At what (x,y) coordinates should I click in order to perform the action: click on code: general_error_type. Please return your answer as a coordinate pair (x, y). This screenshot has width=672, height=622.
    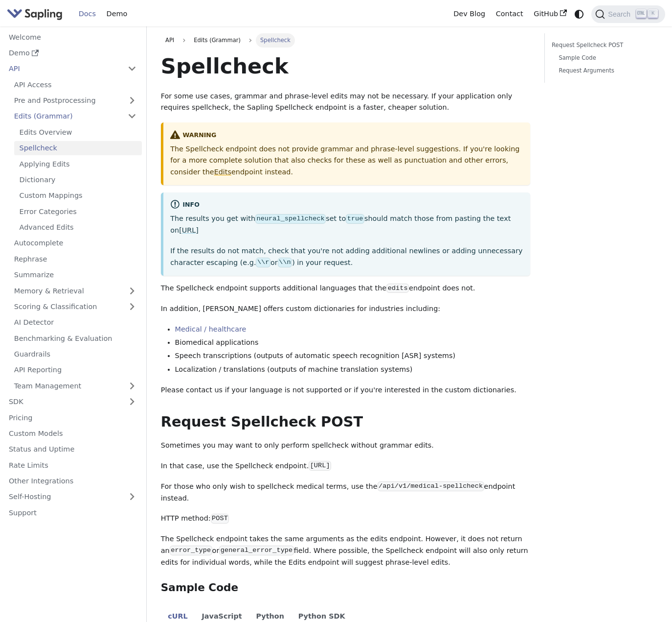
    Looking at the image, I should click on (256, 550).